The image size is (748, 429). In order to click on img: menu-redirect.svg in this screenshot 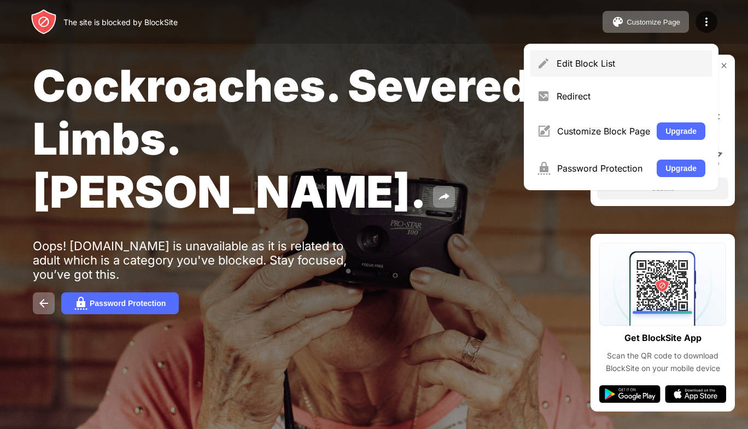, I will do `click(544, 96)`.